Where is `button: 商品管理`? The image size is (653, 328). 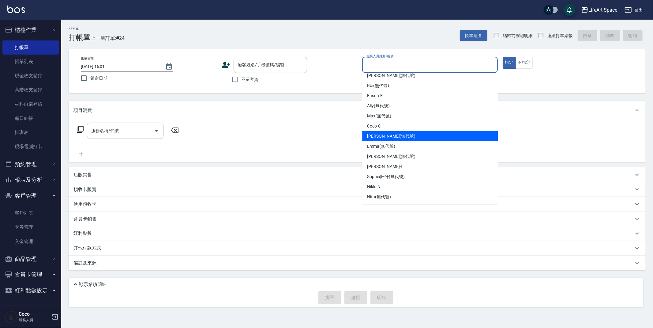
button: 商品管理 is located at coordinates (31, 259).